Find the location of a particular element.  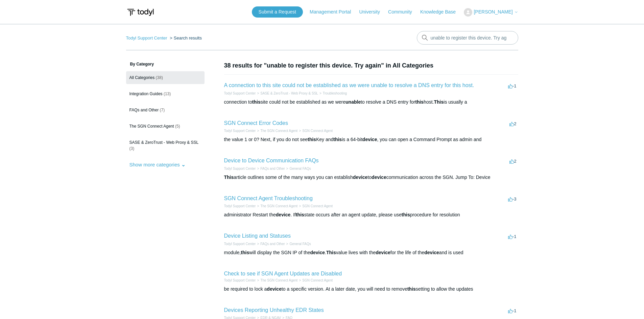

span: (3) is located at coordinates (132, 149).